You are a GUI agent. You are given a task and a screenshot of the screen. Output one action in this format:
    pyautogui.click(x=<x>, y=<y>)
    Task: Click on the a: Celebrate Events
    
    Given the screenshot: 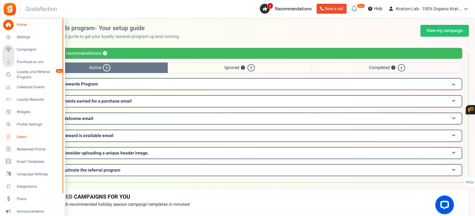 What is the action you would take?
    pyautogui.click(x=32, y=87)
    